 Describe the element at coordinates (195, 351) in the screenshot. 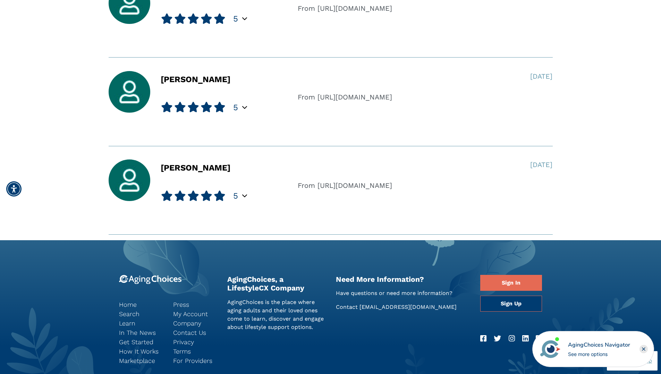

I see `a: Terms` at that location.